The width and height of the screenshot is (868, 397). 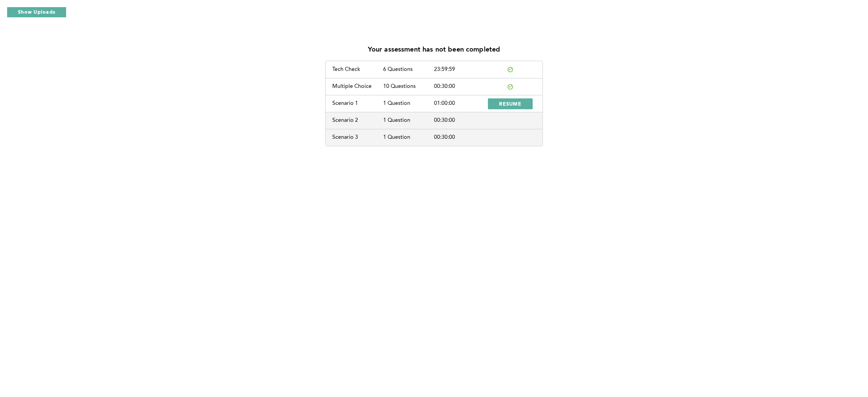 I want to click on button: RESUME, so click(x=510, y=104).